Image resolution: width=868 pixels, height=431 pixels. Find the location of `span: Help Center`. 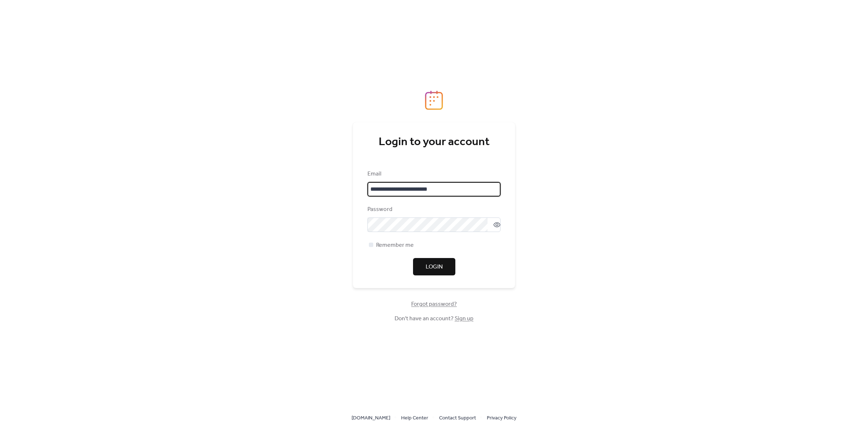

span: Help Center is located at coordinates (415, 418).